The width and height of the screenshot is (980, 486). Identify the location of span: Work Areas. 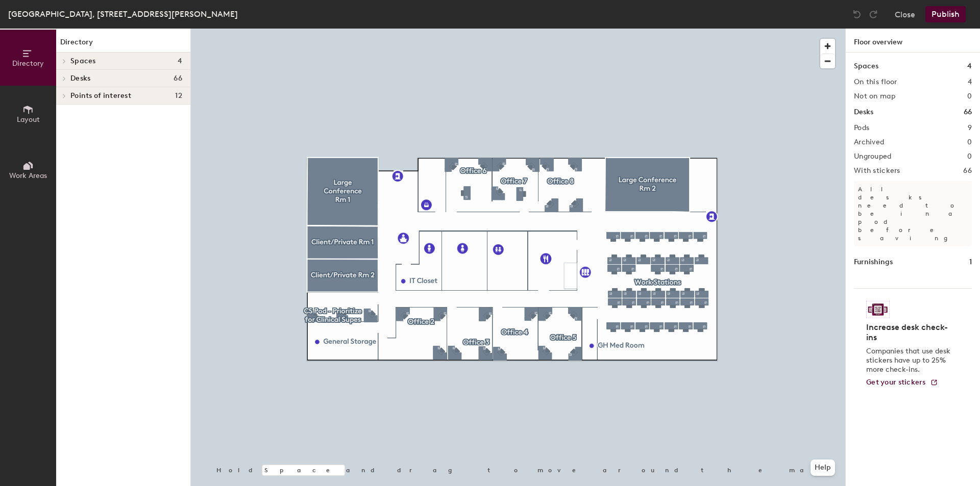
(28, 176).